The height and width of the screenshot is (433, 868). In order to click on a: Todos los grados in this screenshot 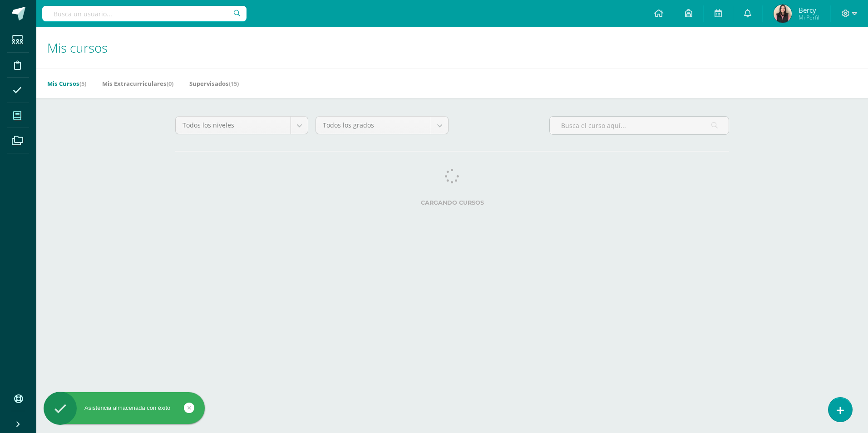, I will do `click(382, 125)`.